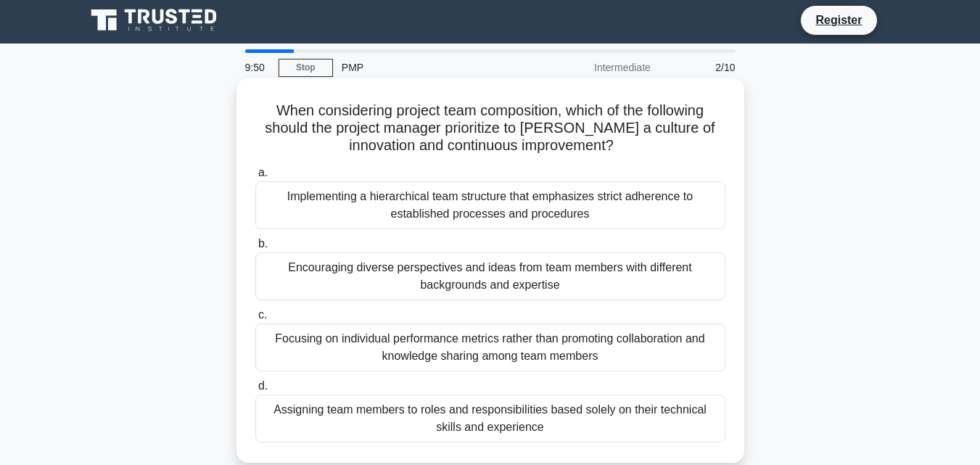 Image resolution: width=980 pixels, height=465 pixels. I want to click on div: Intermediate, so click(596, 67).